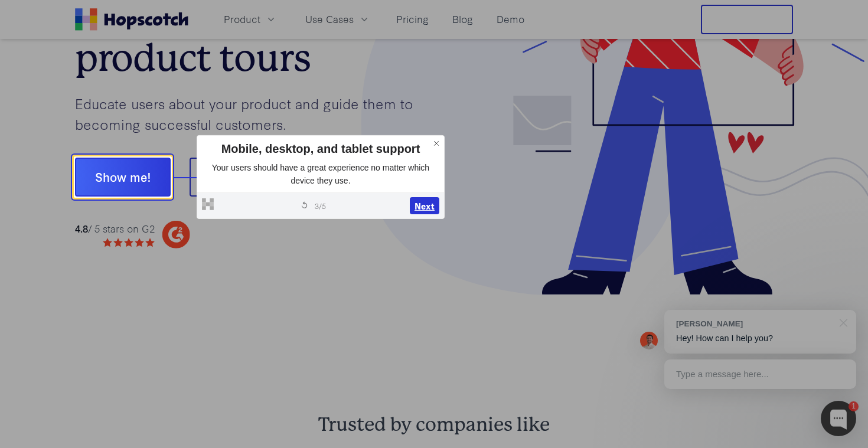  What do you see at coordinates (747, 19) in the screenshot?
I see `a: Free Trial` at bounding box center [747, 19].